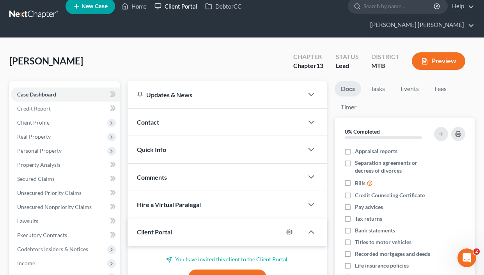 The width and height of the screenshot is (484, 275). Describe the element at coordinates (227, 259) in the screenshot. I see `p: You have invited this client to the Client Portal.` at that location.